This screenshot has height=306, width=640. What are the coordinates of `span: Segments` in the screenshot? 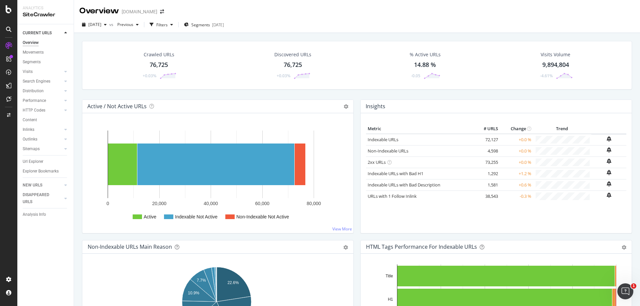 It's located at (201, 25).